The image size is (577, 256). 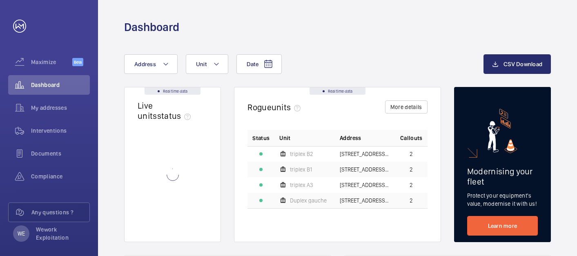 I want to click on span: triplex B2, so click(x=301, y=154).